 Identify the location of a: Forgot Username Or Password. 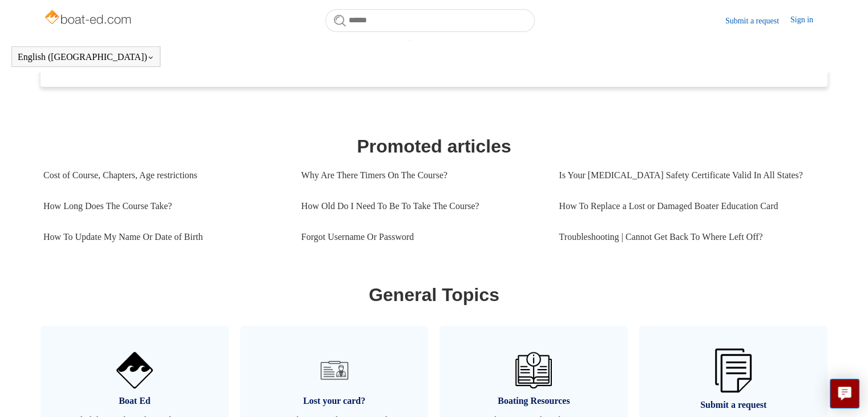
(422, 237).